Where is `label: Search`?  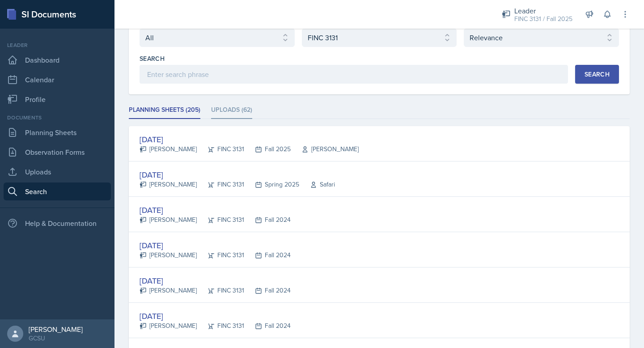
label: Search is located at coordinates (152, 58).